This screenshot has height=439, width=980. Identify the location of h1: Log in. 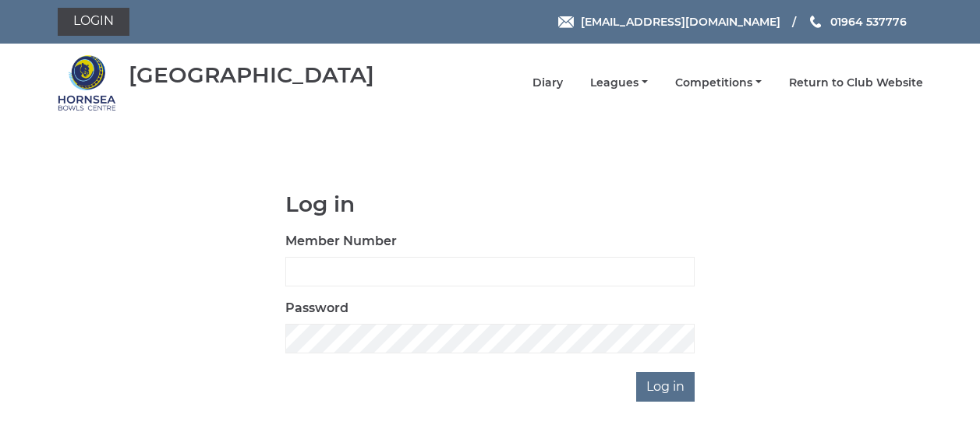
(490, 204).